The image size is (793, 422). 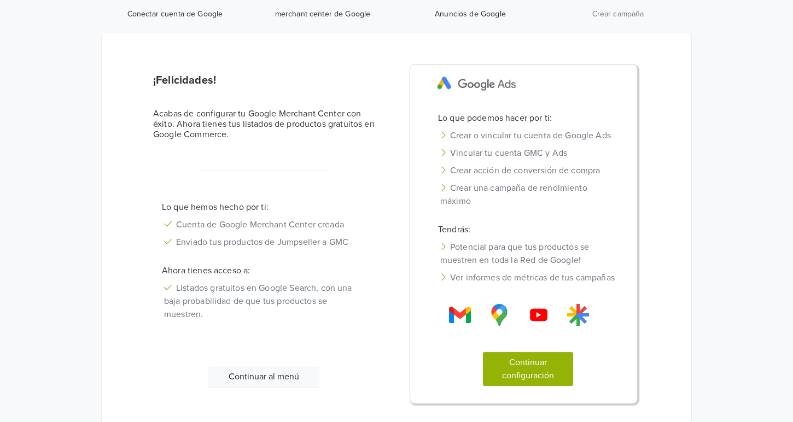 What do you see at coordinates (470, 14) in the screenshot?
I see `span: Anuncios de Google` at bounding box center [470, 14].